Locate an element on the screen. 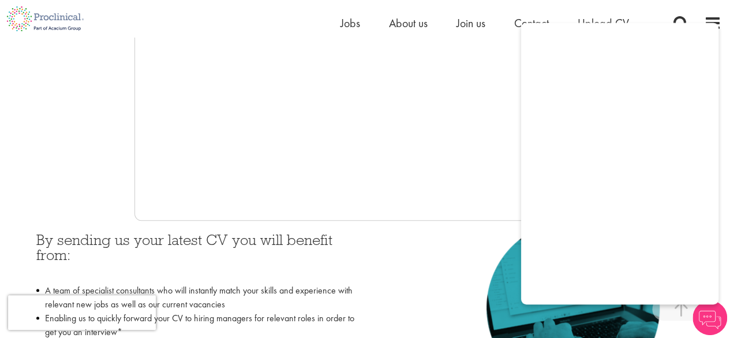 The width and height of the screenshot is (730, 338). a: Join us is located at coordinates (471, 23).